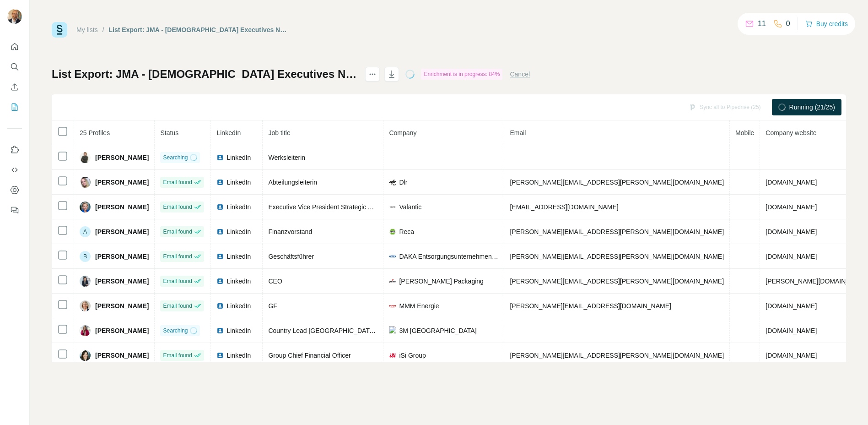  Describe the element at coordinates (407, 232) in the screenshot. I see `span: Reca` at that location.